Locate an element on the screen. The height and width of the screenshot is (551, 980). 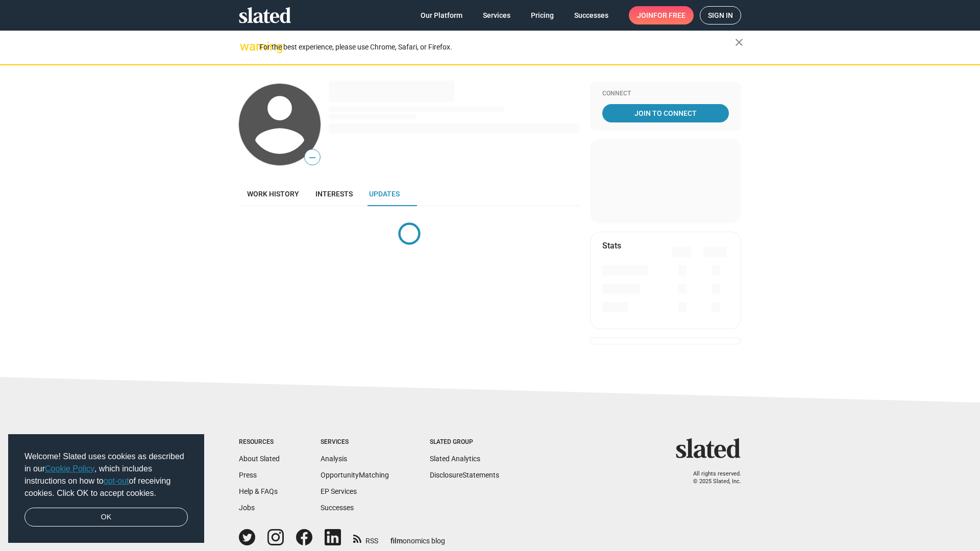
a: Our Platform is located at coordinates (441, 16).